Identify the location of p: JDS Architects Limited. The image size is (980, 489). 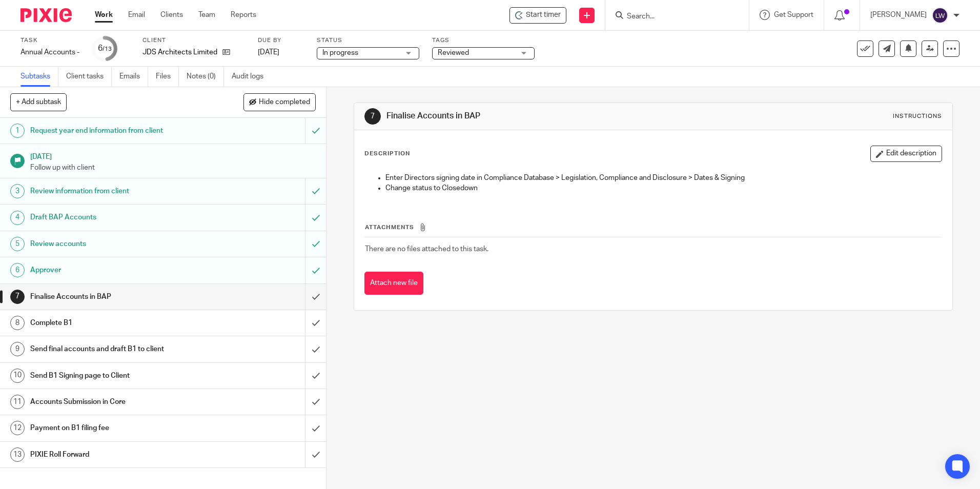
(180, 52).